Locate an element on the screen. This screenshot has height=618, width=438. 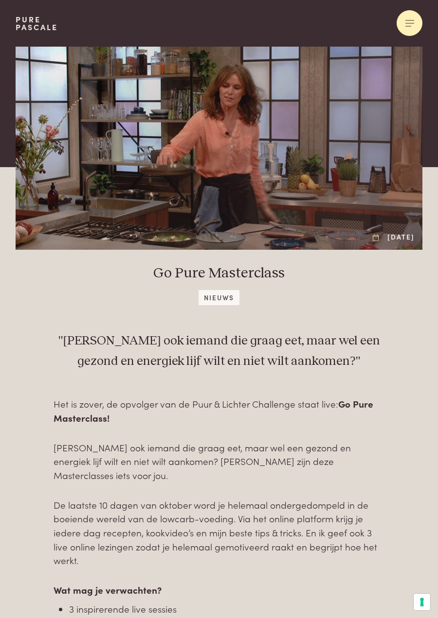
p: De laatste 10 dagen van oktober word je helemaal ondergedompeld in de boeiende wereld van de lowc... is located at coordinates (218, 533).